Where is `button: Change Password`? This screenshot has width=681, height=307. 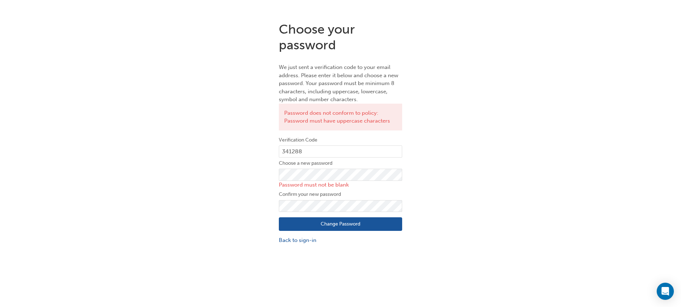
button: Change Password is located at coordinates (340, 224).